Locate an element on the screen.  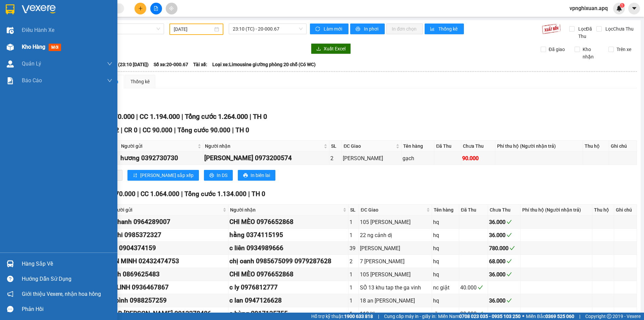
span: Người gửi is located at coordinates (159, 146).